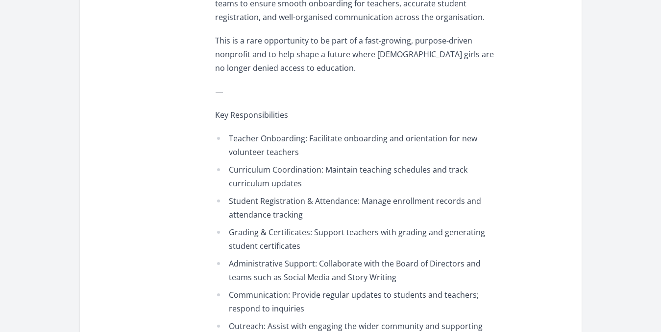 The width and height of the screenshot is (661, 332). What do you see at coordinates (358, 239) in the screenshot?
I see `li: Grading & Certificates: Support teachers with grading and generating student certificates` at bounding box center [358, 239].